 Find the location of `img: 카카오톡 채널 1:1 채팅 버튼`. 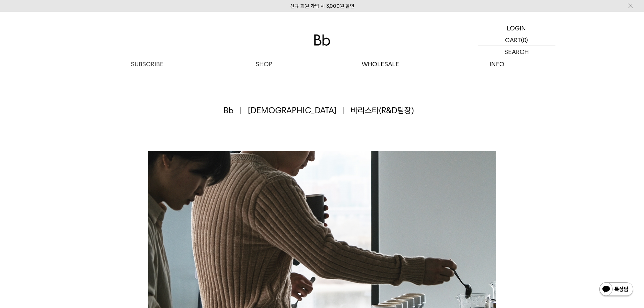

img: 카카오톡 채널 1:1 채팅 버튼 is located at coordinates (616, 290).